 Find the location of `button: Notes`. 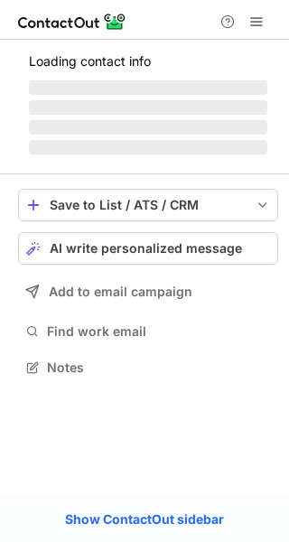

button: Notes is located at coordinates (148, 367).